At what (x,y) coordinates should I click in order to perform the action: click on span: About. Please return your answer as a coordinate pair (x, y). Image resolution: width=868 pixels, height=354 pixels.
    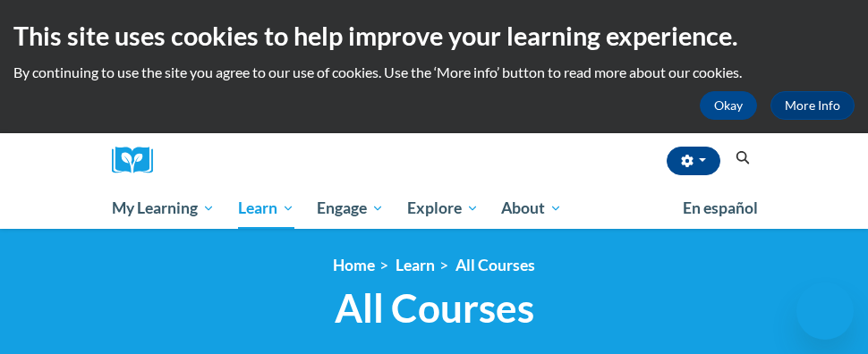
    Looking at the image, I should click on (531, 209).